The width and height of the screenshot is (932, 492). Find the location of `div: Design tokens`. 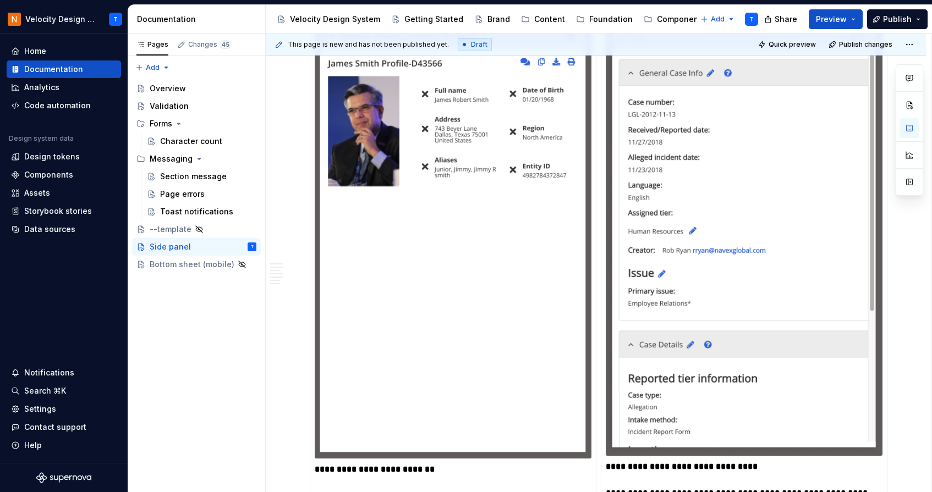

div: Design tokens is located at coordinates (52, 157).